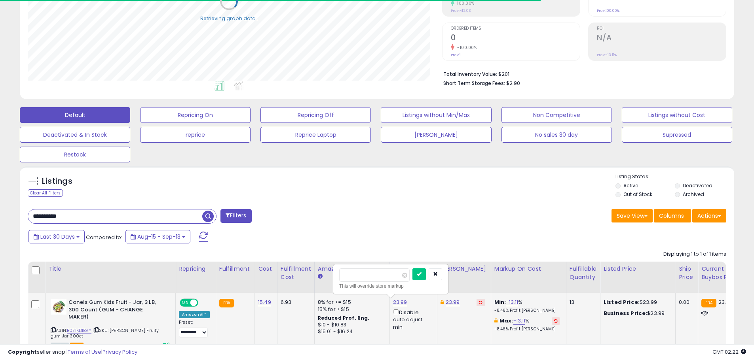 The width and height of the screenshot is (754, 360). Describe the element at coordinates (693, 194) in the screenshot. I see `label: Archived` at that location.